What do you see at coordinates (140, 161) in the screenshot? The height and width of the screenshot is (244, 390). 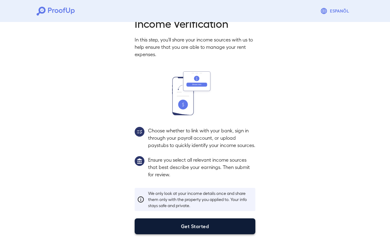 I see `img: group1.svg` at bounding box center [140, 161].